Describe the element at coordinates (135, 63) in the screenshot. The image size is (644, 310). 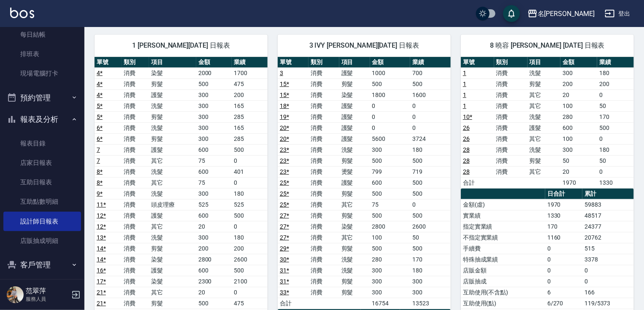
I see `th: 類別` at that location.